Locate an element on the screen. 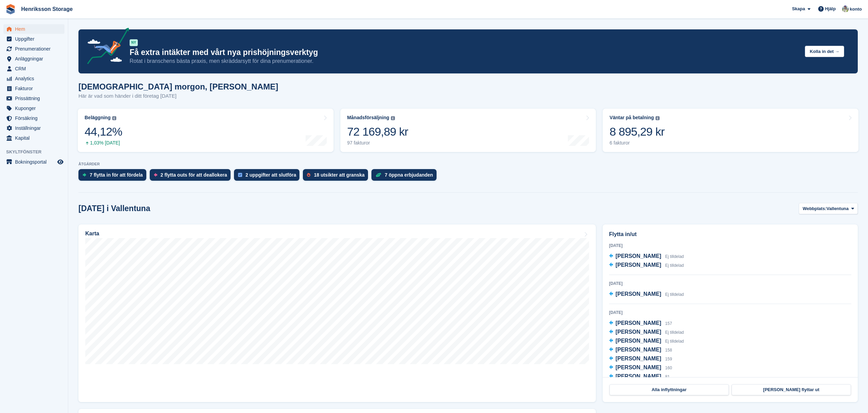  div: 7 öppna erbjudanden is located at coordinates (409, 175).